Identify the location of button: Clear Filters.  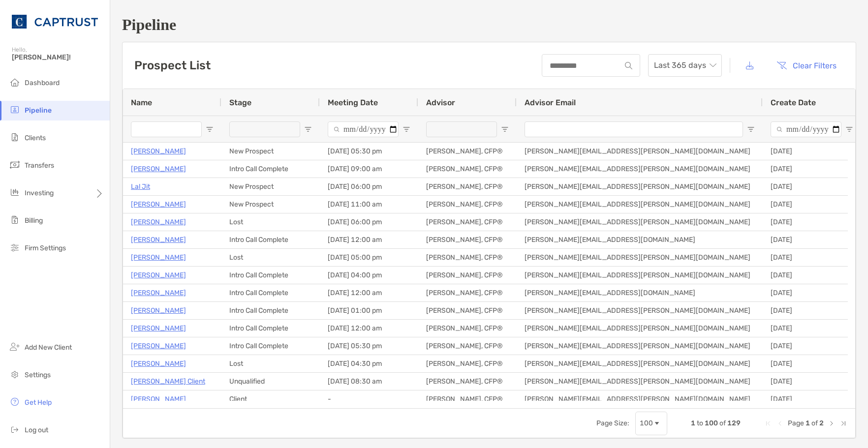
(806, 66).